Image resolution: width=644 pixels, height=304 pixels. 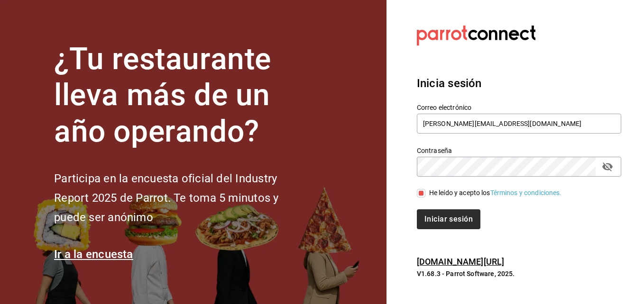 I want to click on p: V1.68.3 - Parrot Software, 2025., so click(x=519, y=274).